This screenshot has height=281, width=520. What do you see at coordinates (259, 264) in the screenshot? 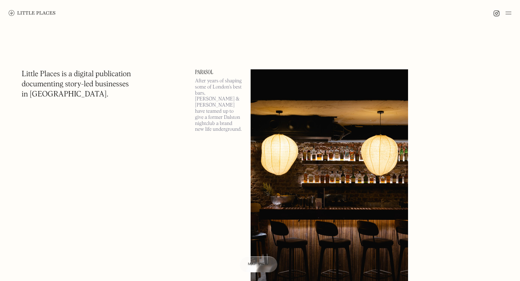
I see `span: Map view` at bounding box center [259, 264].